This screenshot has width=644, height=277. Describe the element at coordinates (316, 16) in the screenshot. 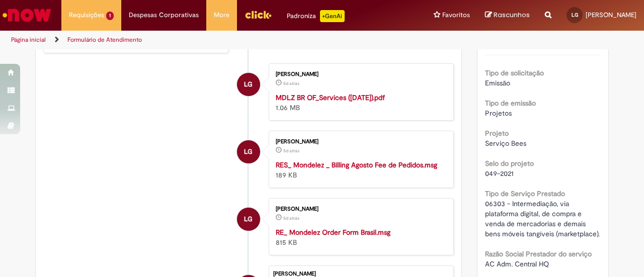

I see `div: Padroniza` at that location.